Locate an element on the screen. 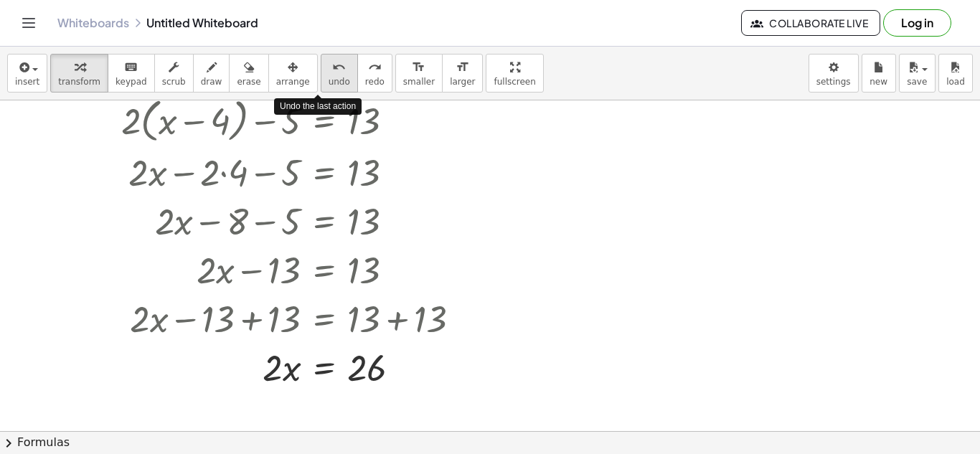  span: fullscreen is located at coordinates (514, 82).